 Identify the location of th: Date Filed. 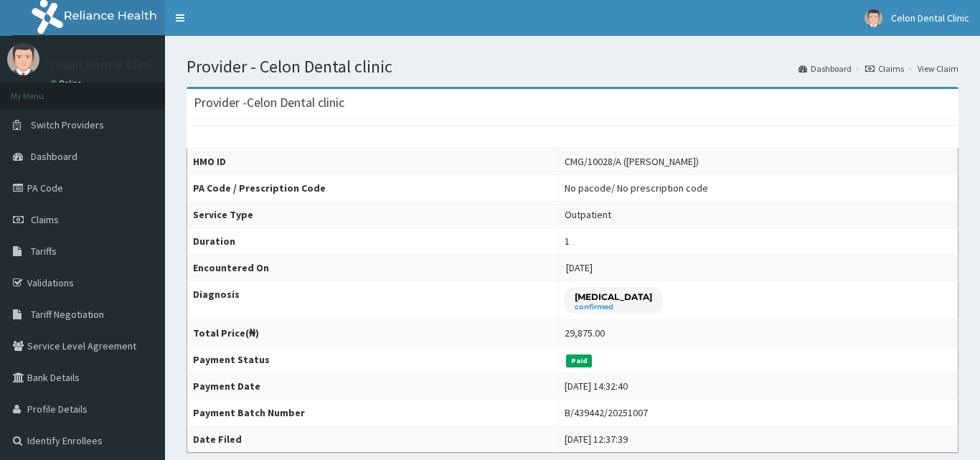
(373, 439).